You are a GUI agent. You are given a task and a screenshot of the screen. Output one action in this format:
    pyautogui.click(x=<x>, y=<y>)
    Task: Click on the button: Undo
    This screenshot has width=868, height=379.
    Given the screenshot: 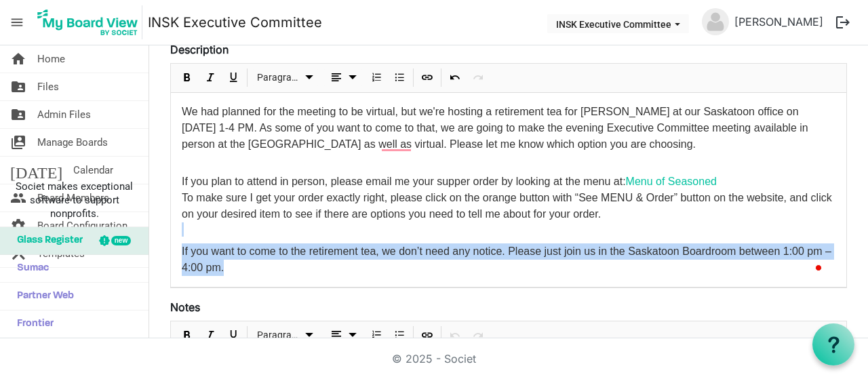 What is the action you would take?
    pyautogui.click(x=455, y=77)
    